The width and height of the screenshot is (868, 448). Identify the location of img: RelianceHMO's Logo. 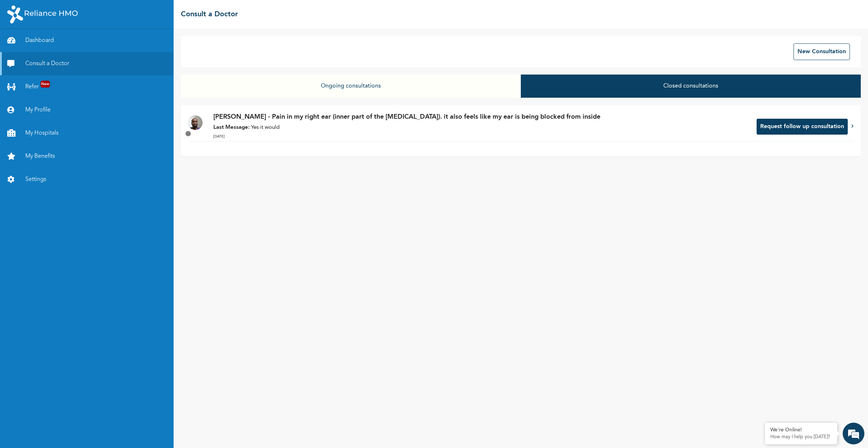
(42, 14).